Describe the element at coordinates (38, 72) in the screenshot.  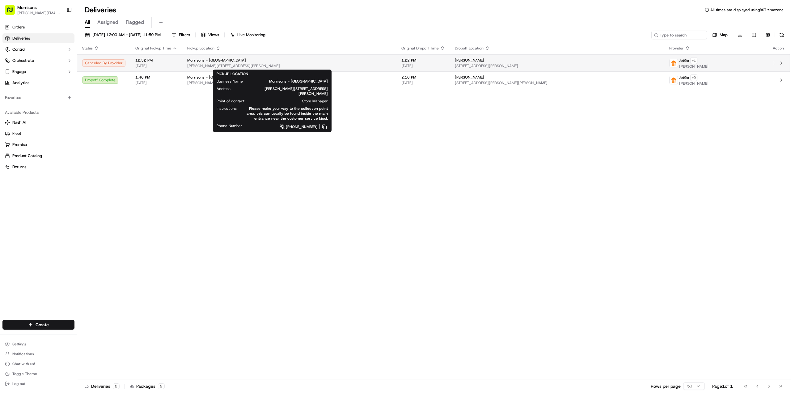
I see `button: Engage` at that location.